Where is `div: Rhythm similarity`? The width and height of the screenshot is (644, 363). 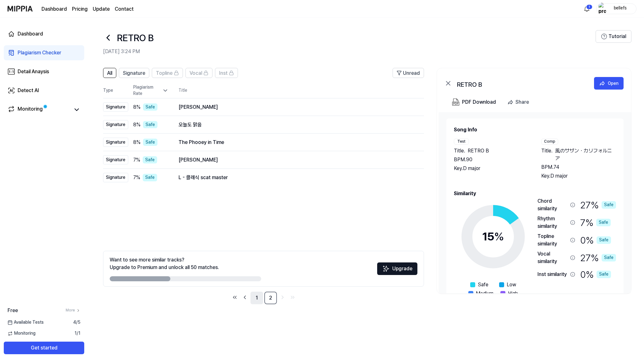 div: Rhythm similarity is located at coordinates (553, 222).